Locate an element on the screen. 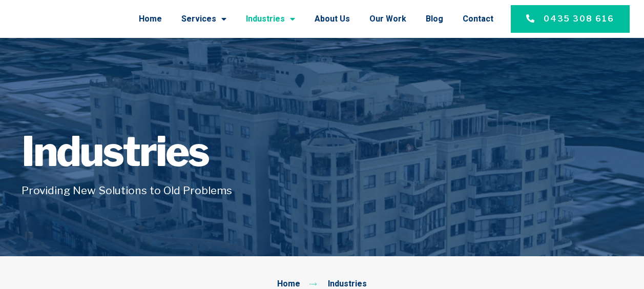  img: Final-Logo copy is located at coordinates (58, 19).